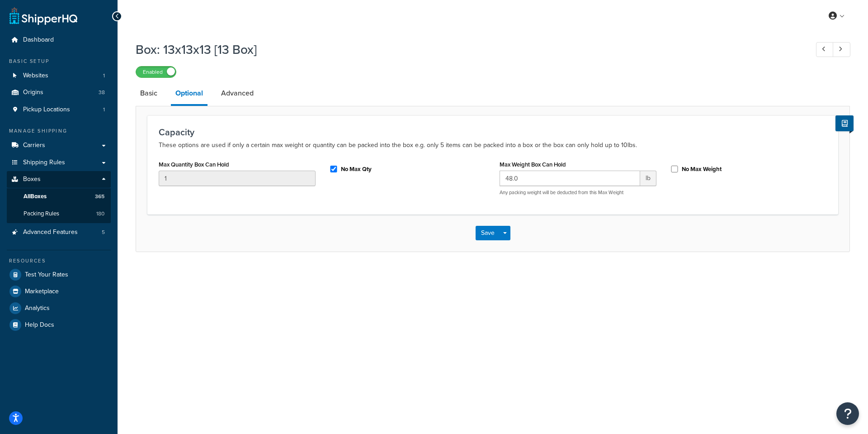 The width and height of the screenshot is (868, 434). Describe the element at coordinates (46, 109) in the screenshot. I see `span: Pickup Locations` at that location.